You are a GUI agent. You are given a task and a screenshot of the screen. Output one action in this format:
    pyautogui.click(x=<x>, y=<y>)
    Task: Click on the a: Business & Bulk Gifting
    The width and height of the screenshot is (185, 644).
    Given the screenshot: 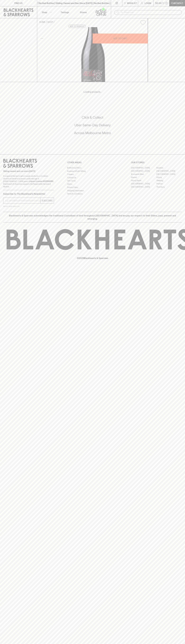 What is the action you would take?
    pyautogui.click(x=92, y=171)
    